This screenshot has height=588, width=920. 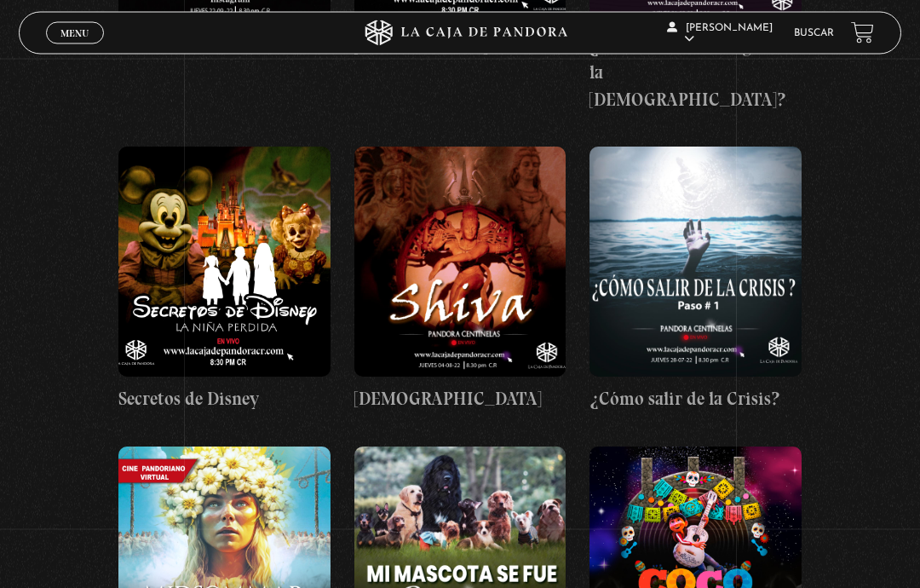 I want to click on a: ¿Cómo salir de la Crisis?, so click(x=695, y=280).